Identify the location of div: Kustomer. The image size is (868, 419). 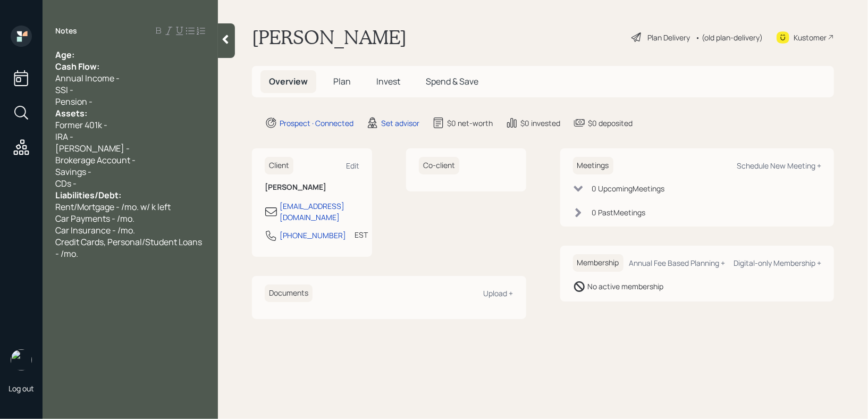
(810, 37).